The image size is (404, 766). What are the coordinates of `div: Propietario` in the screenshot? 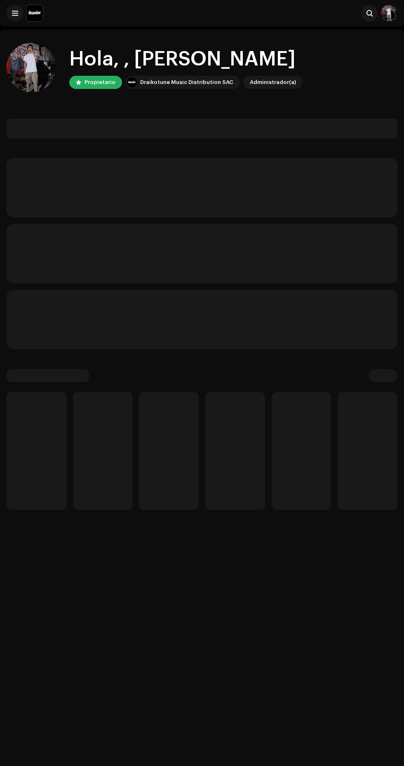 It's located at (100, 82).